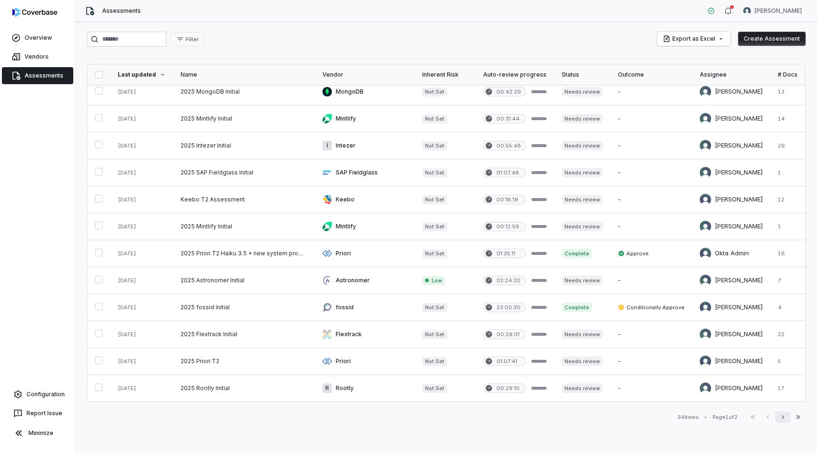 Image resolution: width=817 pixels, height=453 pixels. What do you see at coordinates (141, 75) in the screenshot?
I see `div: Last updated` at bounding box center [141, 75].